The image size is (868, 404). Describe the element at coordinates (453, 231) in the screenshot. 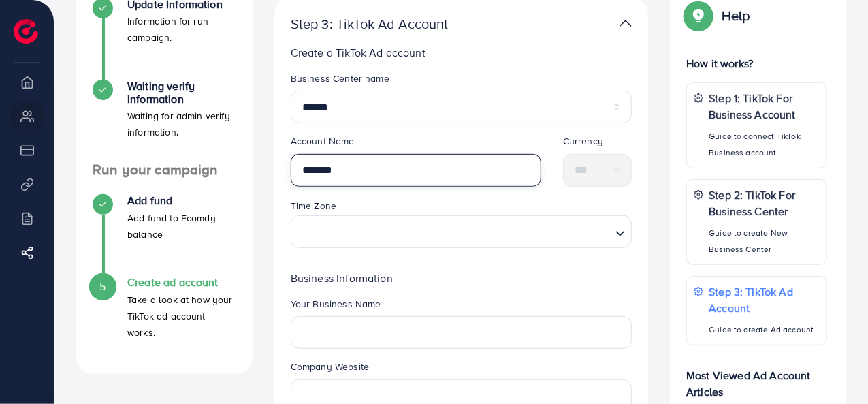

I see `input: Search for option` at that location.